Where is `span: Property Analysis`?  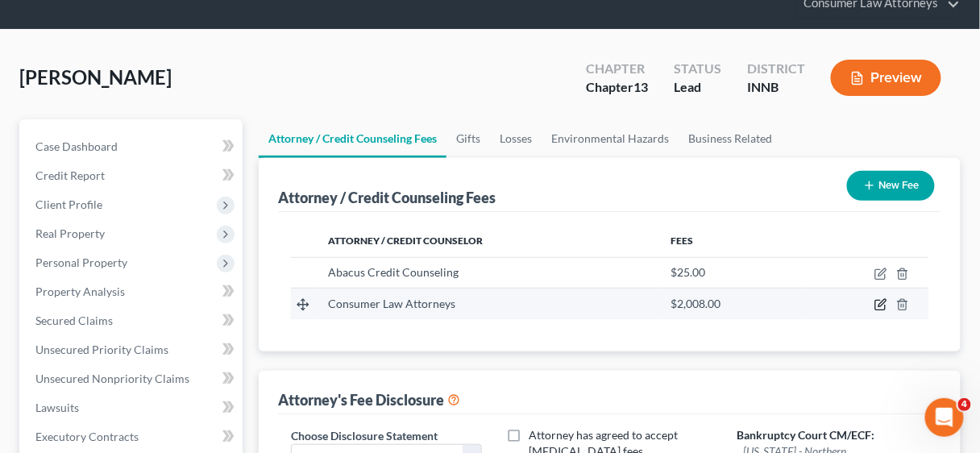 span: Property Analysis is located at coordinates (80, 291).